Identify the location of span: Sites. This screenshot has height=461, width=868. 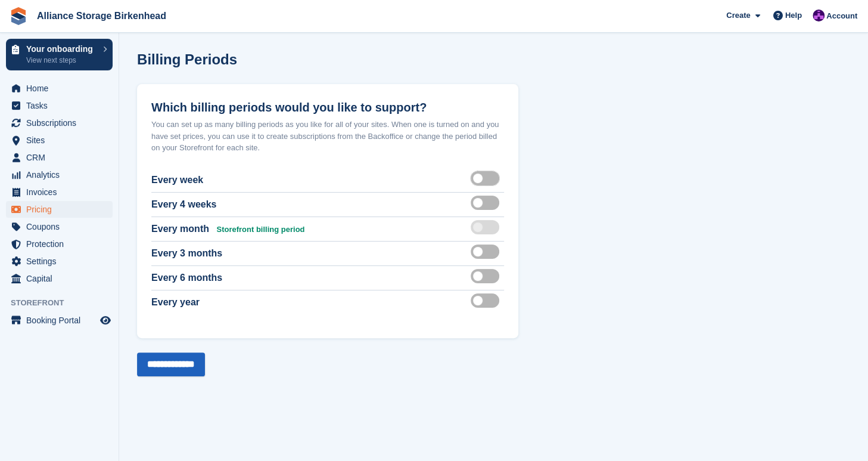
(62, 140).